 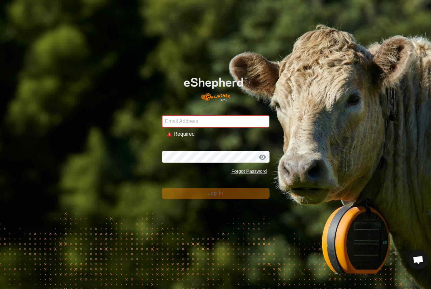 What do you see at coordinates (249, 171) in the screenshot?
I see `a: Forgot Password` at bounding box center [249, 171].